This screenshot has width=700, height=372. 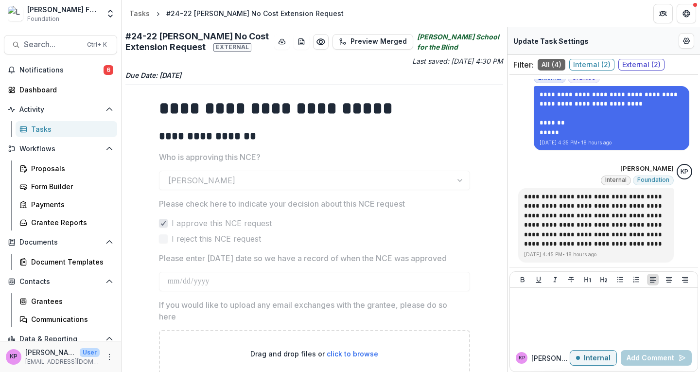 What do you see at coordinates (89, 352) in the screenshot?
I see `p: User` at bounding box center [89, 352].